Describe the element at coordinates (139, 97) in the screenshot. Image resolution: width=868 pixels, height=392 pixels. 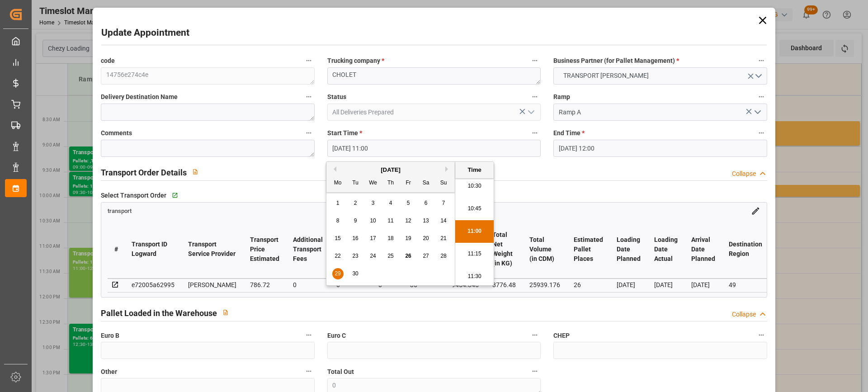
I see `span: Delivery Destination Name` at that location.